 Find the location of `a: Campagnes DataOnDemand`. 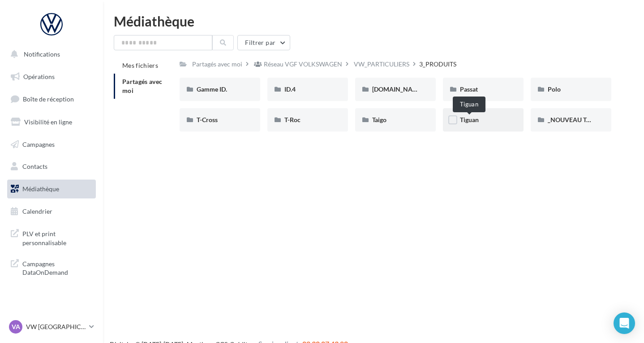

a: Campagnes DataOnDemand is located at coordinates (52, 267).